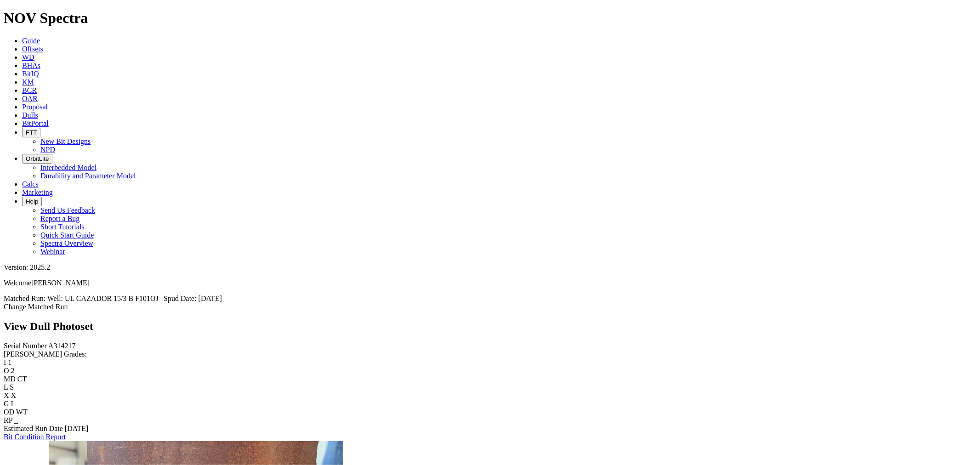 The width and height of the screenshot is (980, 465). Describe the element at coordinates (33, 49) in the screenshot. I see `span: Offsets` at that location.